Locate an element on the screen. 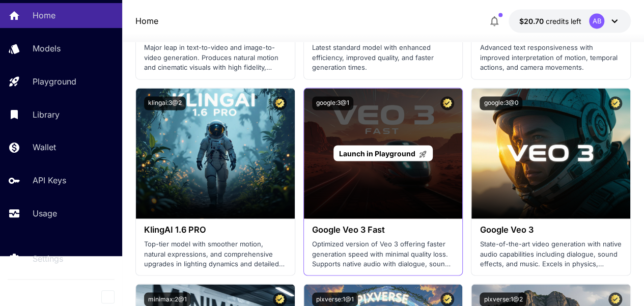 The width and height of the screenshot is (644, 306). p: State-of-the-art video generation with native audio capabilities including dialogue, sound effect... is located at coordinates (551, 254).